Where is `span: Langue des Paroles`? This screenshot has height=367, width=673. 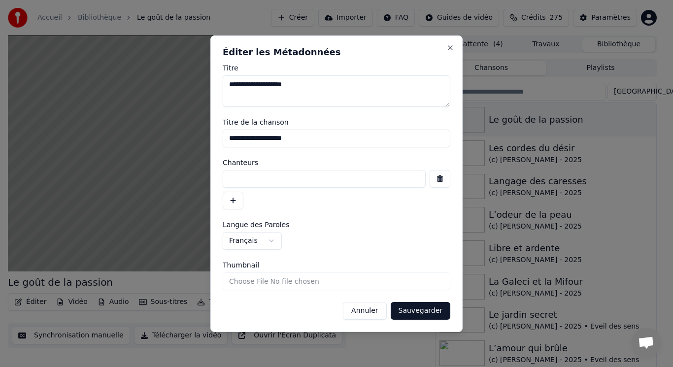
span: Langue des Paroles is located at coordinates (256, 225).